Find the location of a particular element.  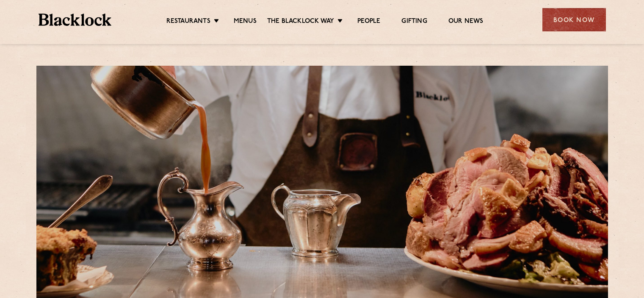

img: BL_Textured_Logo-footer-cropped.svg is located at coordinates (75, 19).